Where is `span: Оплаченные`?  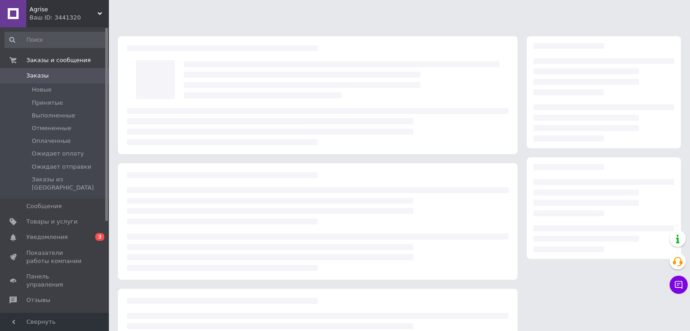
span: Оплаченные is located at coordinates (51, 141).